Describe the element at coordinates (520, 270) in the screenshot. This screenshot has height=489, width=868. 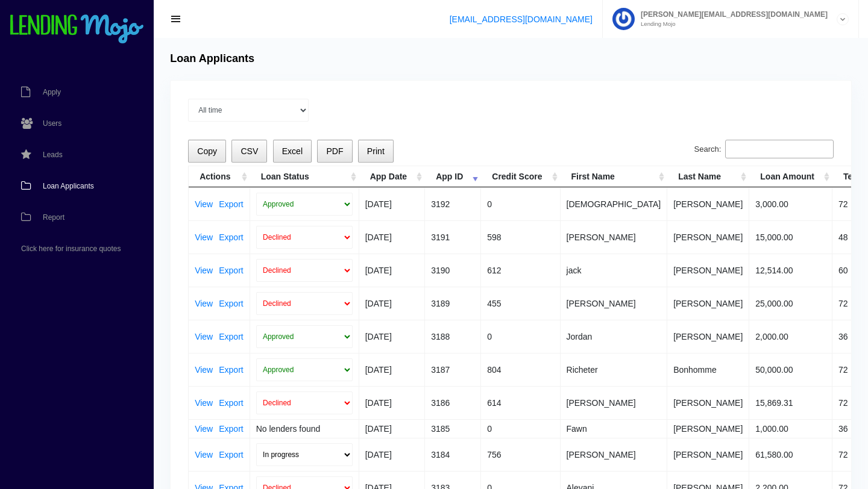
I see `td: 612` at that location.